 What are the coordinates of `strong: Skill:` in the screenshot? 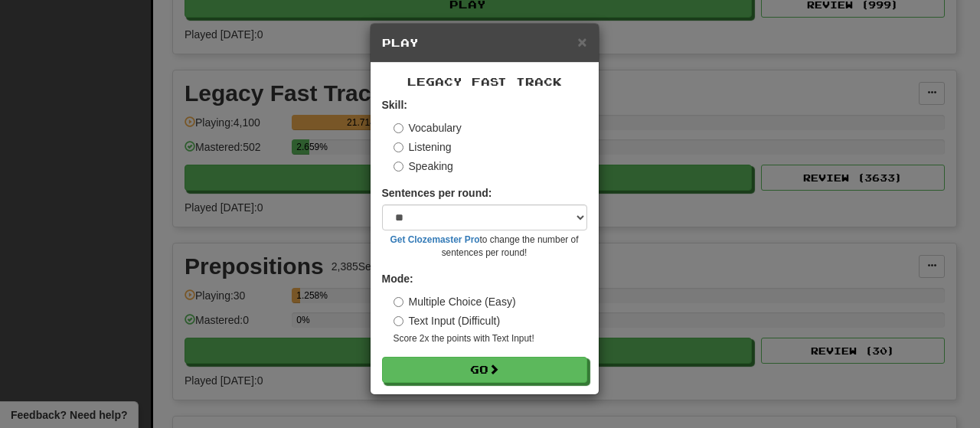 It's located at (394, 105).